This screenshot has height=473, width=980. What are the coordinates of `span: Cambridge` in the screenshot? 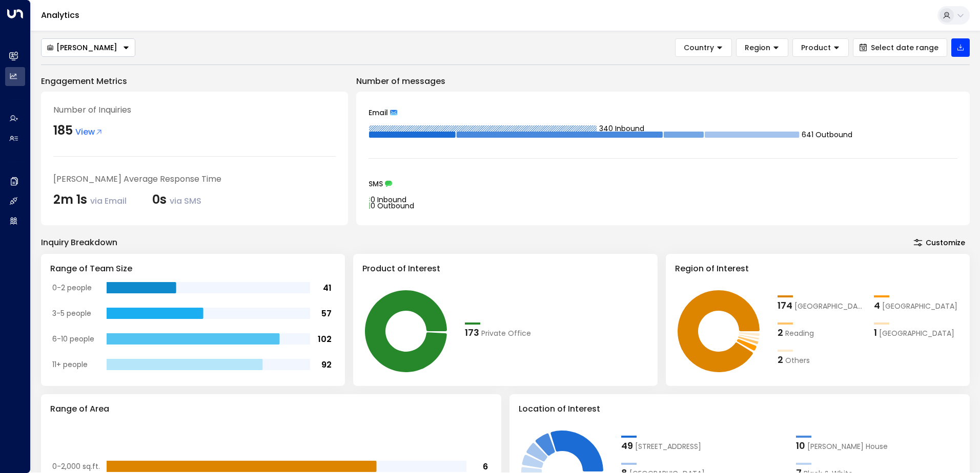 It's located at (919, 306).